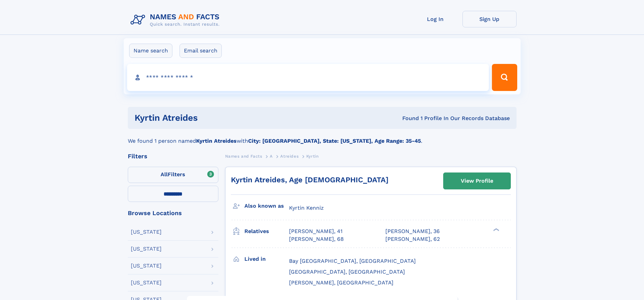  I want to click on span: Atreides, so click(290, 156).